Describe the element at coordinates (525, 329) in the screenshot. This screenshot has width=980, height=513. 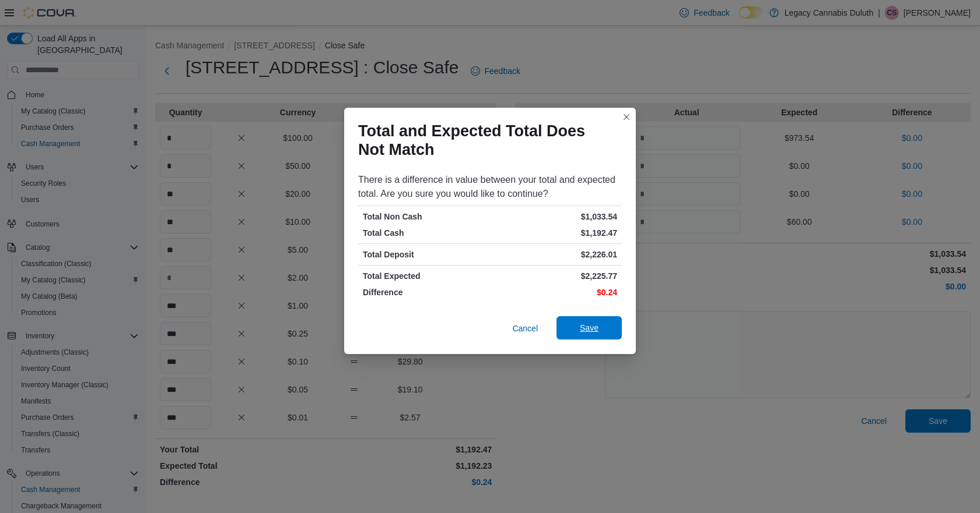
I see `button: Cancel` at that location.